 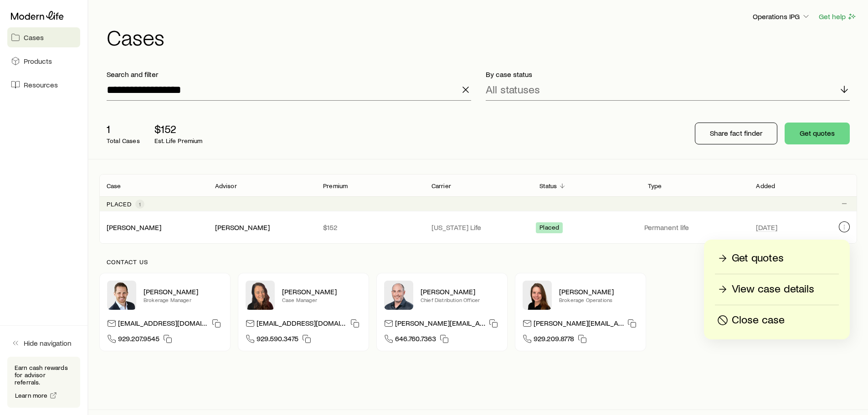 I want to click on p: Placed, so click(x=119, y=204).